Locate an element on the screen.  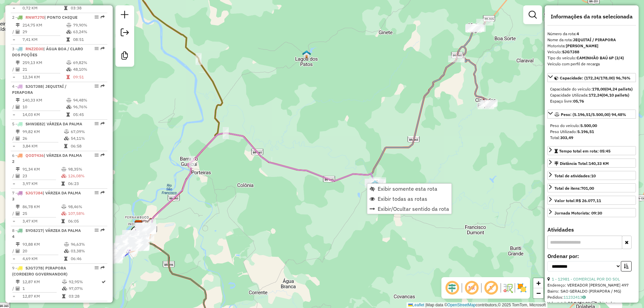
td: 0,72 KM is located at coordinates (43, 8).